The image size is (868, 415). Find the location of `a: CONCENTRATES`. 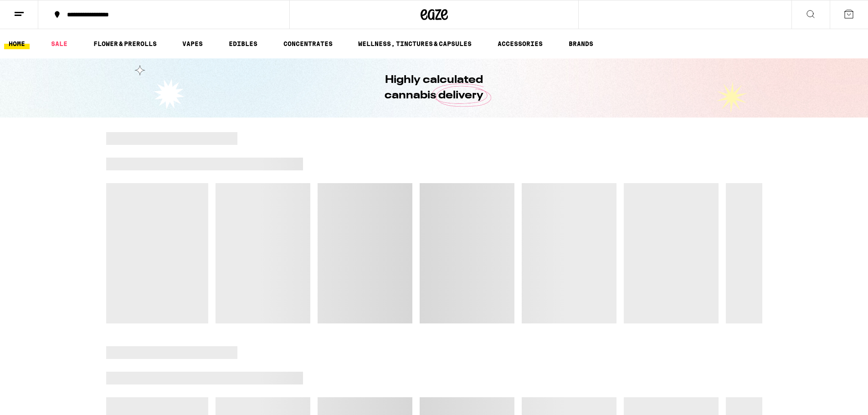

a: CONCENTRATES is located at coordinates (308, 44).